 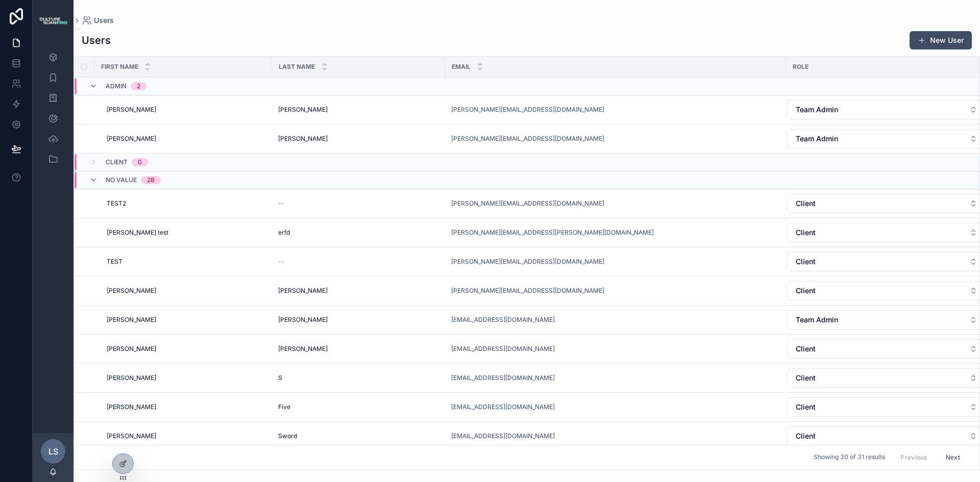 What do you see at coordinates (139, 87) in the screenshot?
I see `div: 2` at bounding box center [139, 87].